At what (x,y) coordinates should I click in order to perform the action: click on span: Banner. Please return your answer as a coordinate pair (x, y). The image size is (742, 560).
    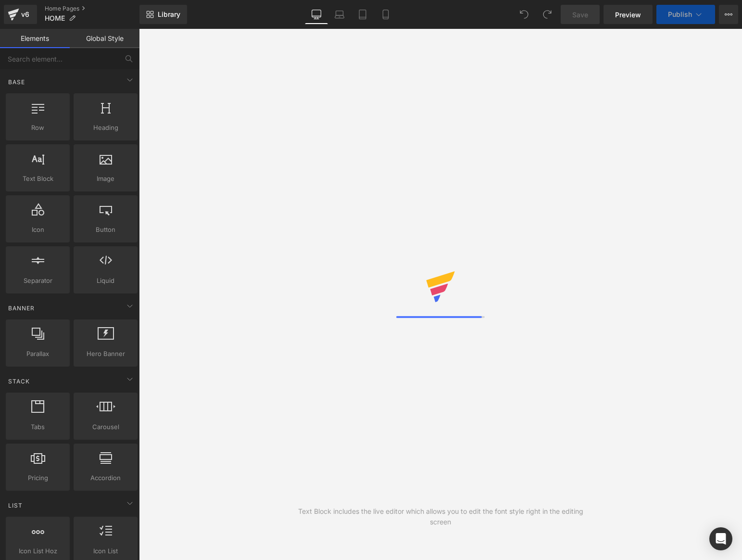
    Looking at the image, I should click on (21, 308).